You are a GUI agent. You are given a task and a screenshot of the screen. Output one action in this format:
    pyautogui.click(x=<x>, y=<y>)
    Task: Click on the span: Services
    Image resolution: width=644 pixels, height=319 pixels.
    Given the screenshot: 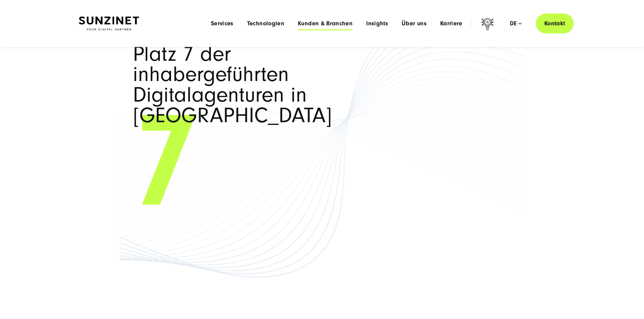 What is the action you would take?
    pyautogui.click(x=222, y=23)
    